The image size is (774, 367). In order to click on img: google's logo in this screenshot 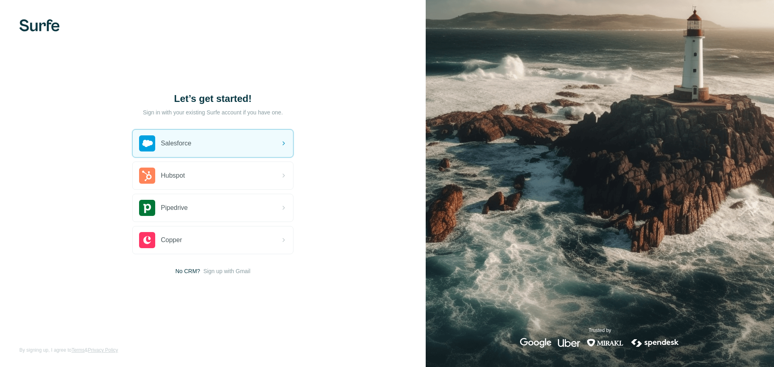, I will do `click(536, 343)`.